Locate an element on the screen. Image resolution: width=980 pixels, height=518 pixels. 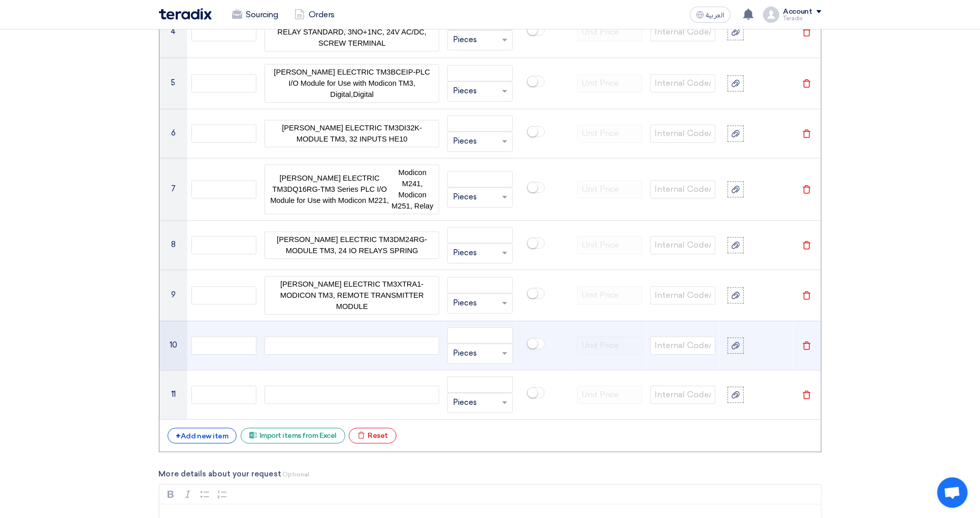
a: Sourcing is located at coordinates (255, 15).